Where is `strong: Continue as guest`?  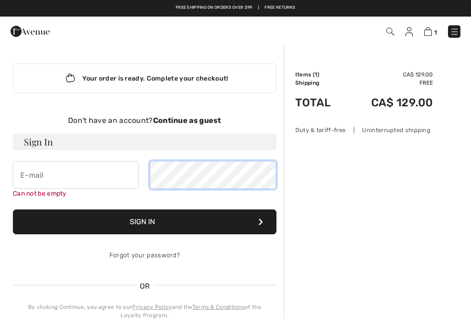 strong: Continue as guest is located at coordinates (187, 120).